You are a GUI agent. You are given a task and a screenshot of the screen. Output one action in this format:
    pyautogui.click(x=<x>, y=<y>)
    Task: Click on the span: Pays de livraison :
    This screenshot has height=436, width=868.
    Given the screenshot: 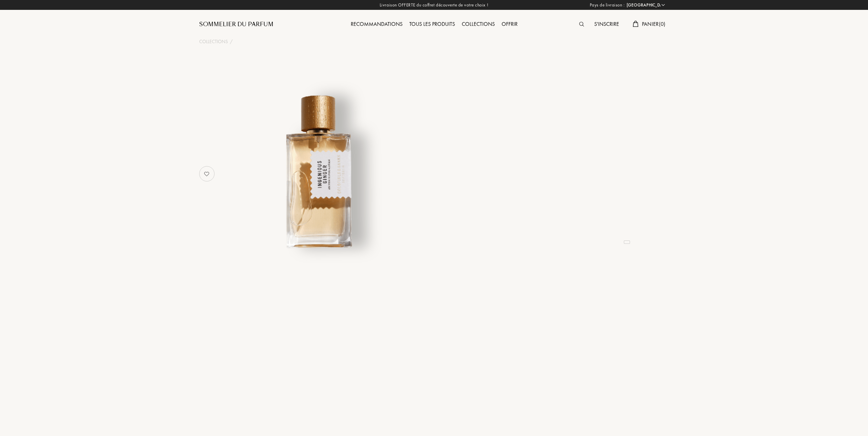 What is the action you would take?
    pyautogui.click(x=607, y=5)
    